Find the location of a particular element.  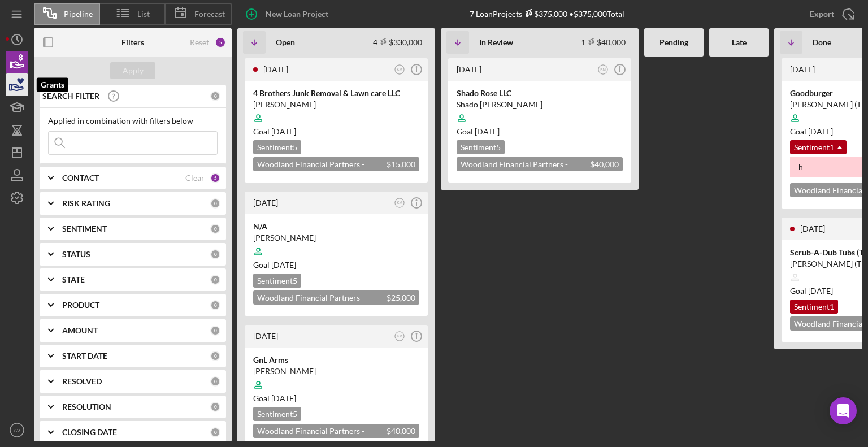

time: 07/21/2025 is located at coordinates (284, 398).